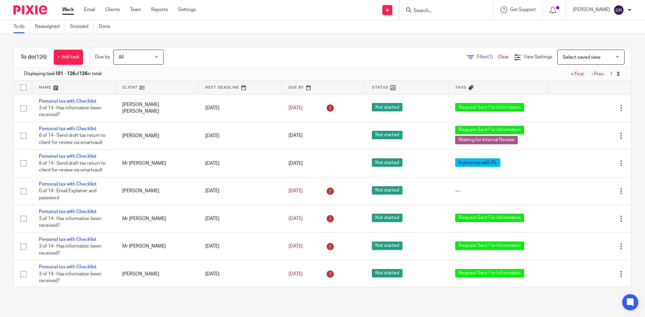 The image size is (645, 317). Describe the element at coordinates (82, 27) in the screenshot. I see `a: Snoozed` at that location.